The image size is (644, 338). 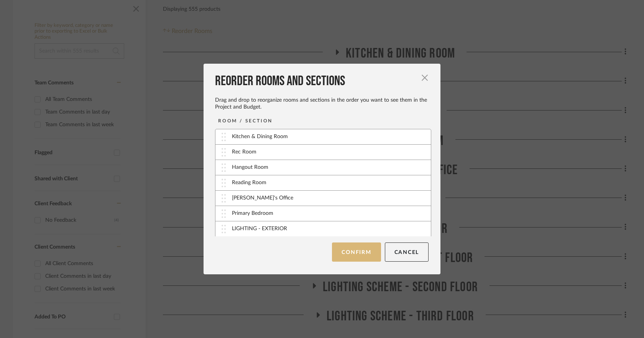 What do you see at coordinates (356, 252) in the screenshot?
I see `button: Confirm` at bounding box center [356, 252].